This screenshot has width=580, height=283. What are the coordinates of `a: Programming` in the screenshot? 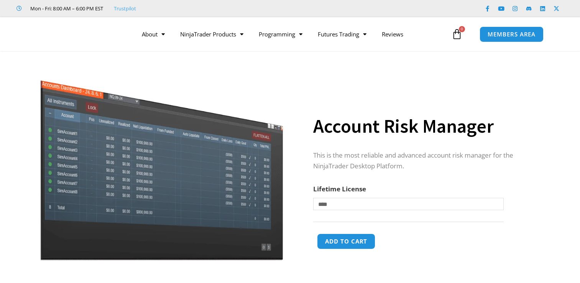 It's located at (281, 34).